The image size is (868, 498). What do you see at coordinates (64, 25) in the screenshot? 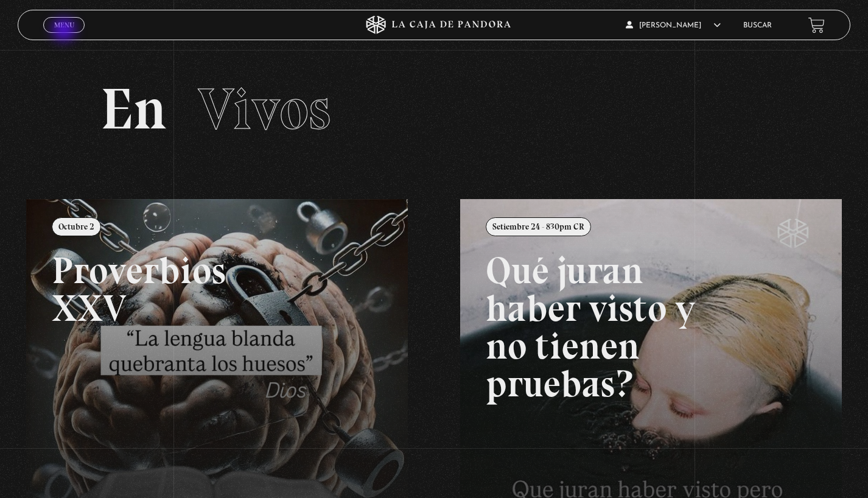
I see `span: Menu` at bounding box center [64, 25].